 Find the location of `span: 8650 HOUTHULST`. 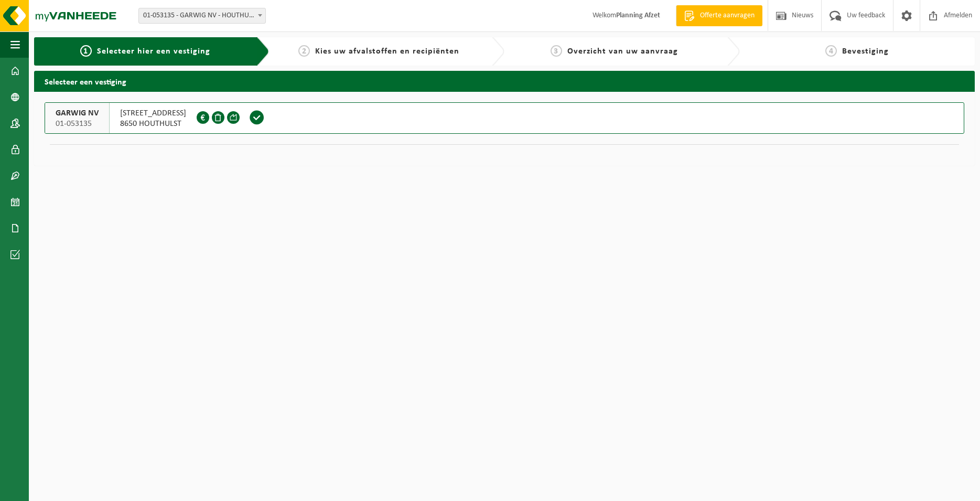

span: 8650 HOUTHULST is located at coordinates (153, 123).